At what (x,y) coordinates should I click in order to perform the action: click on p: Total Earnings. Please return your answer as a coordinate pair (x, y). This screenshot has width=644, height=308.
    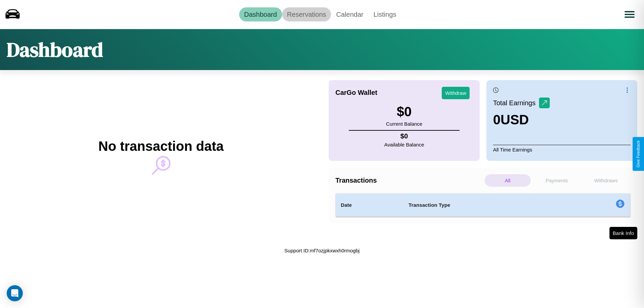
    Looking at the image, I should click on (516, 103).